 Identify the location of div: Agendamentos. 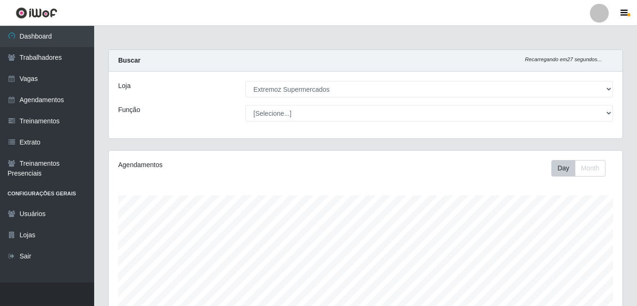
(217, 165).